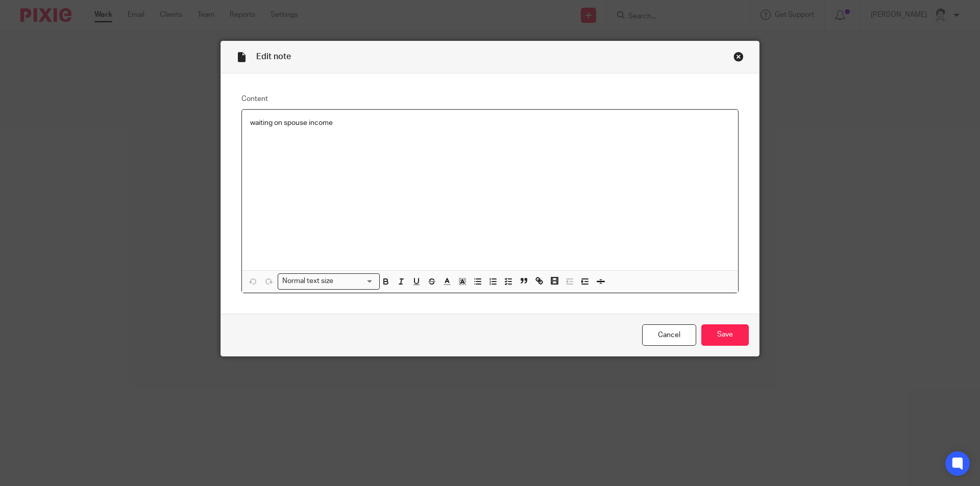  What do you see at coordinates (355, 281) in the screenshot?
I see `input: Search for option` at bounding box center [355, 281].